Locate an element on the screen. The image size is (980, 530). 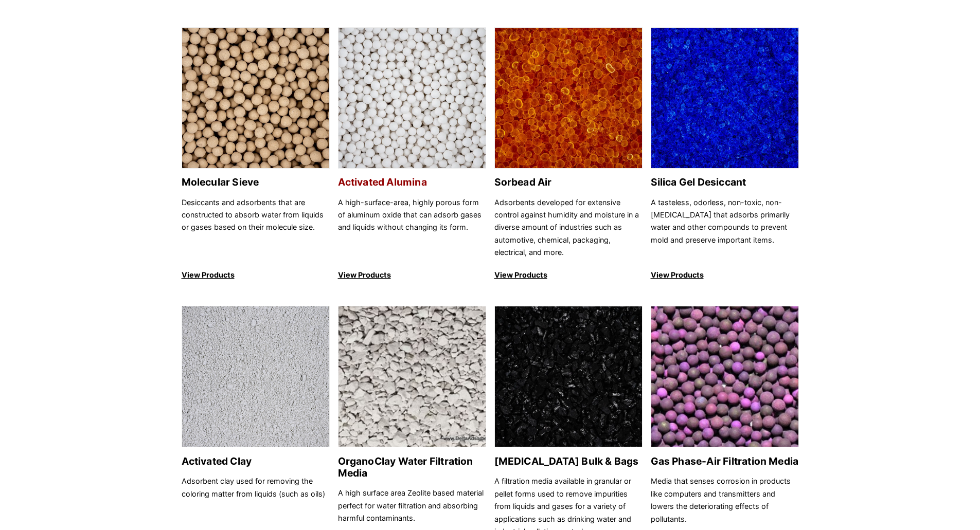
img: Silica Gel Desiccant is located at coordinates (725, 98).